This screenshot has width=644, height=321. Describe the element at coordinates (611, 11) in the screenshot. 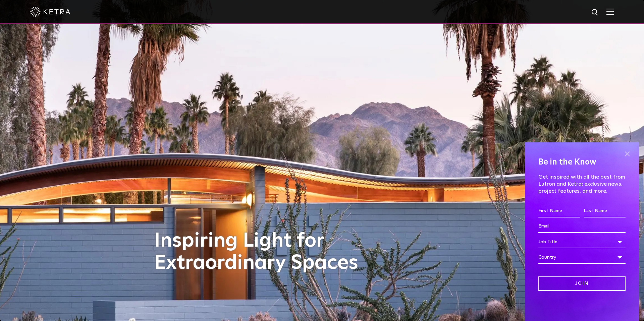

I see `img: Hamburger%20Nav.svg` at that location.